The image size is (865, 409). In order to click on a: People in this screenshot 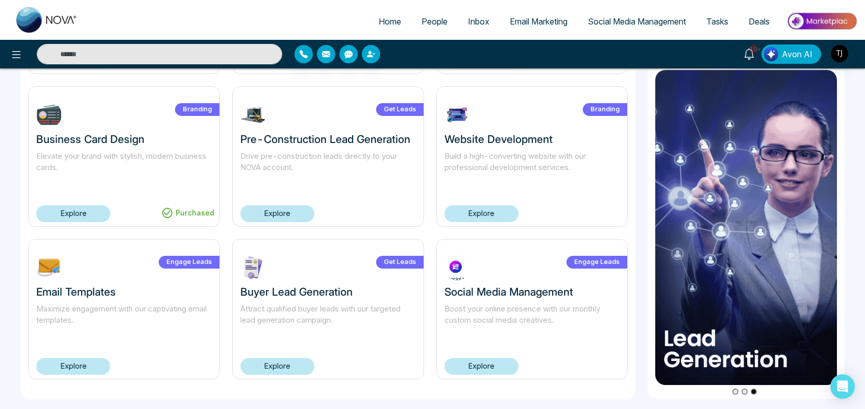, I will do `click(434, 21)`.